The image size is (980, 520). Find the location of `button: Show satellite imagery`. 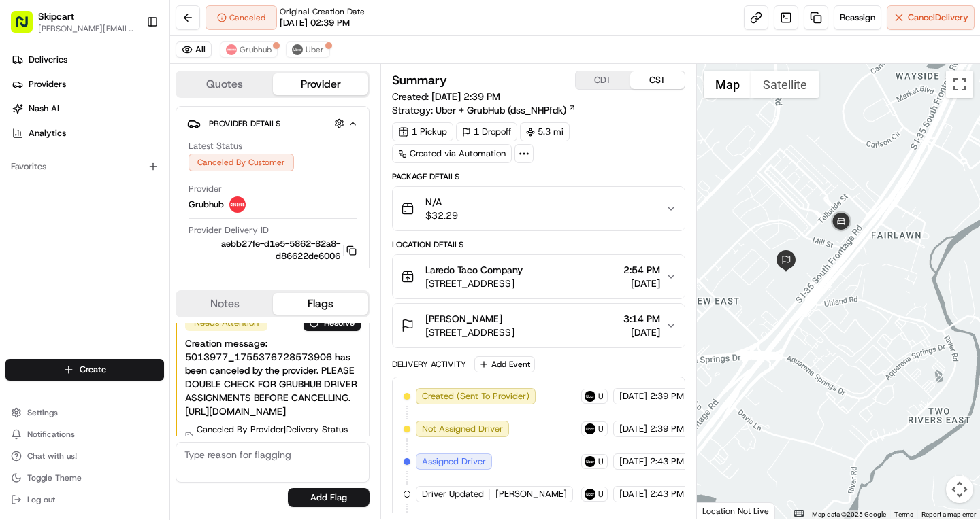

button: Show satellite imagery is located at coordinates (784, 84).